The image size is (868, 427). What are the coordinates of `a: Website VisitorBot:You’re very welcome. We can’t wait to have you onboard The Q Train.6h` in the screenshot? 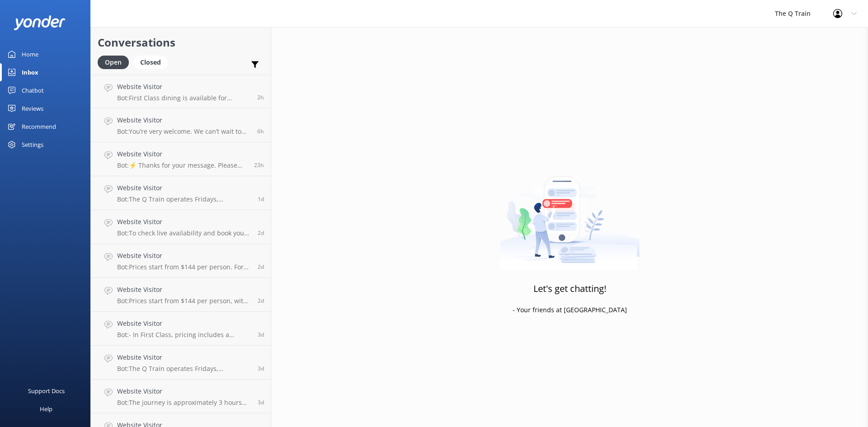 It's located at (181, 125).